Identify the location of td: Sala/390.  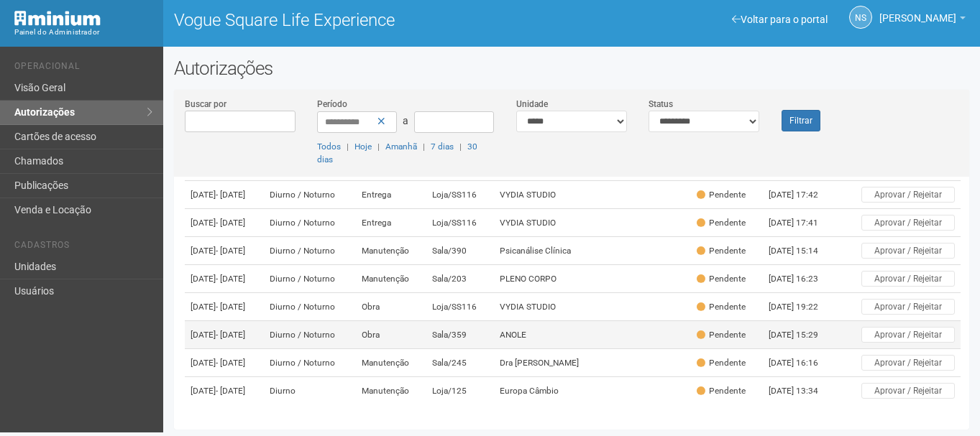
(460, 251).